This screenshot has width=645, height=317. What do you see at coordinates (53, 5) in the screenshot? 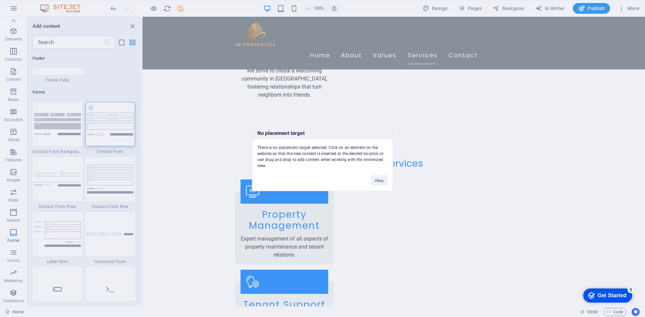
I see `div: 5` at bounding box center [53, 5].